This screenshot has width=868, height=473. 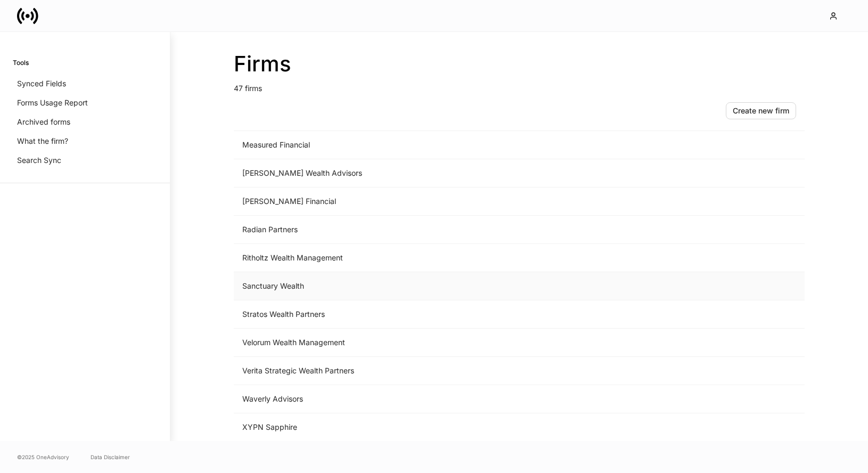 What do you see at coordinates (41, 84) in the screenshot?
I see `p: Synced Fields` at bounding box center [41, 84].